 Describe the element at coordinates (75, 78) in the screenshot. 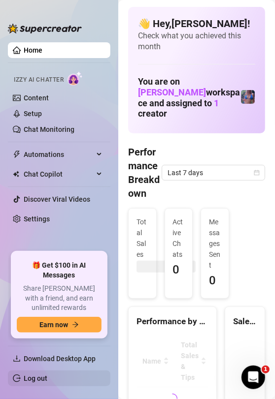

I see `img: AI Chatter` at that location.